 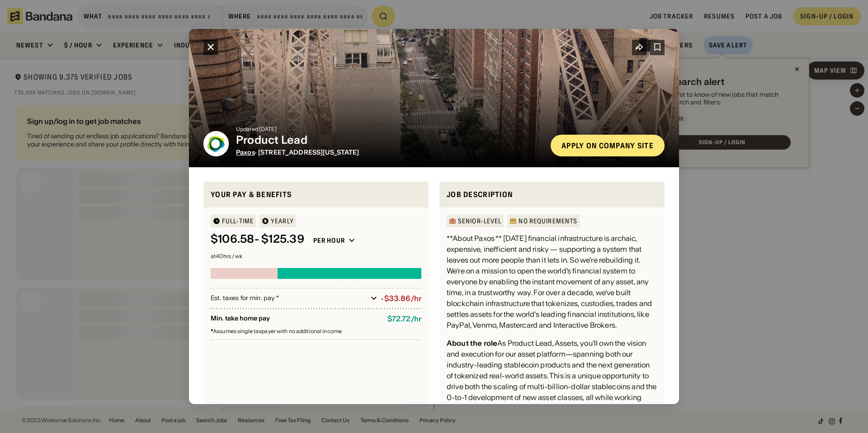 I want to click on div: Senior-Level, so click(x=479, y=221).